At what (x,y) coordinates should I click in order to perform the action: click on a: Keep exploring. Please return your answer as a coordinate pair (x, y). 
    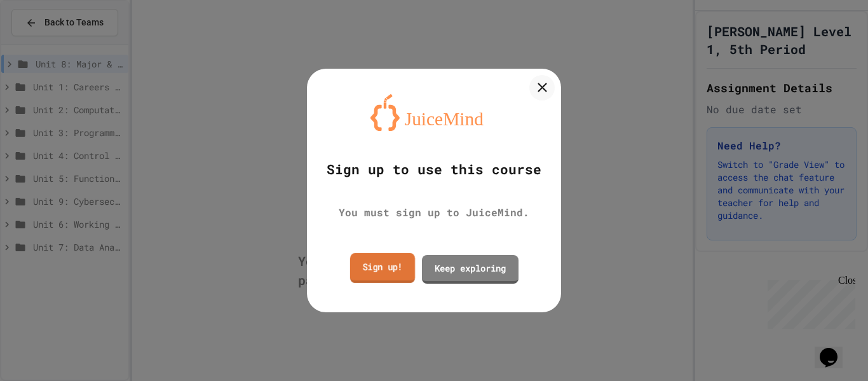
    Looking at the image, I should click on (470, 269).